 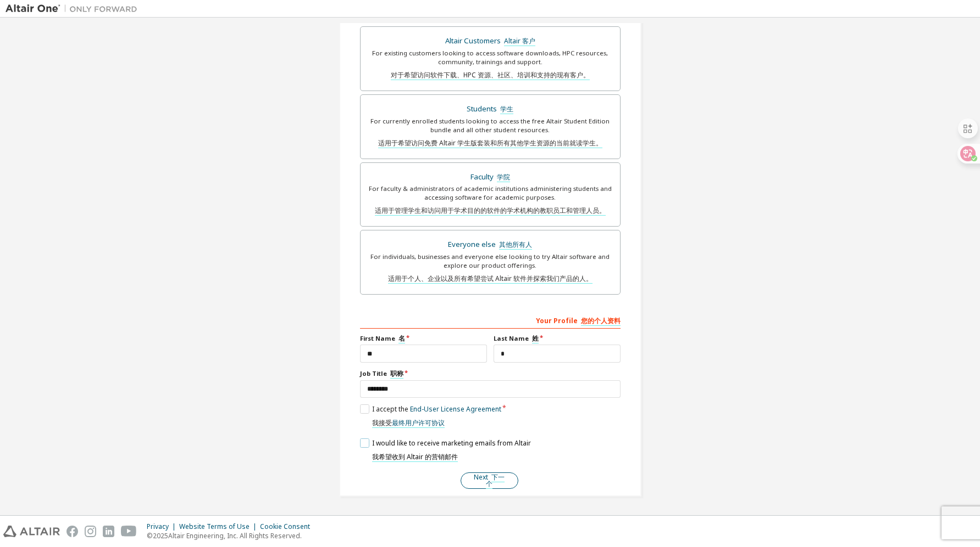 What do you see at coordinates (519, 41) in the screenshot?
I see `font: Altair 客户` at bounding box center [519, 41].